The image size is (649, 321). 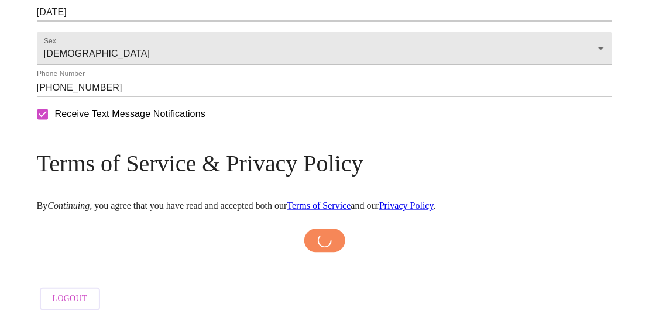 What do you see at coordinates (406, 206) in the screenshot?
I see `a: Privacy Policy` at bounding box center [406, 206].